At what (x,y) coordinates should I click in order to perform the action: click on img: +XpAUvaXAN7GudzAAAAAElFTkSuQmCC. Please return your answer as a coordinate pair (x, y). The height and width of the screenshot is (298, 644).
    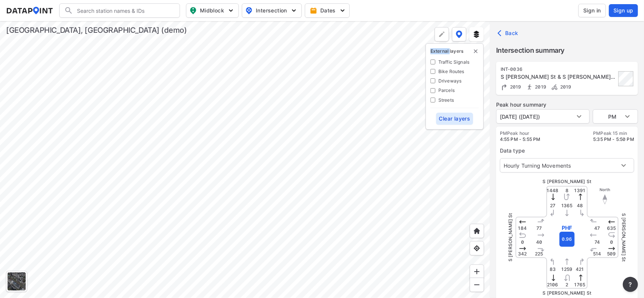
    Looking at the image, I should click on (477, 231).